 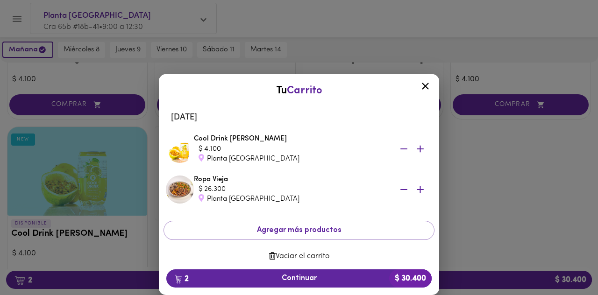 What do you see at coordinates (313, 190) in the screenshot?
I see `div: Ropa Vieja` at bounding box center [313, 190].